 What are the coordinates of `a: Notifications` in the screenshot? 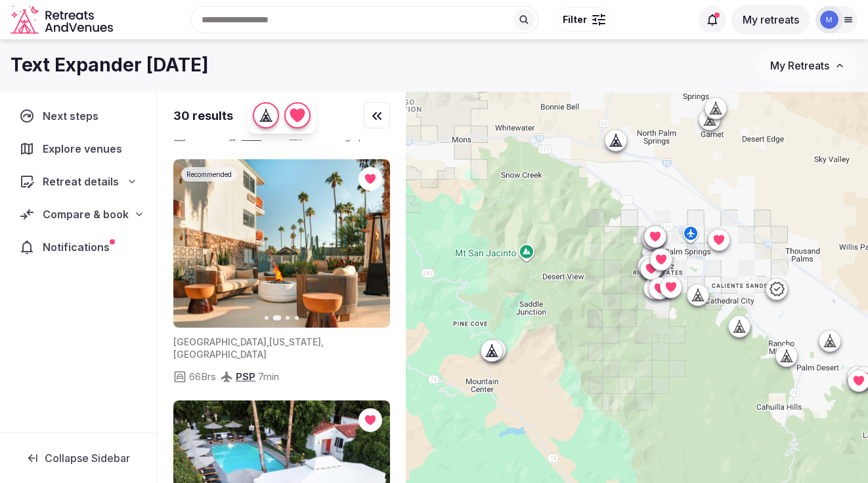 It's located at (78, 247).